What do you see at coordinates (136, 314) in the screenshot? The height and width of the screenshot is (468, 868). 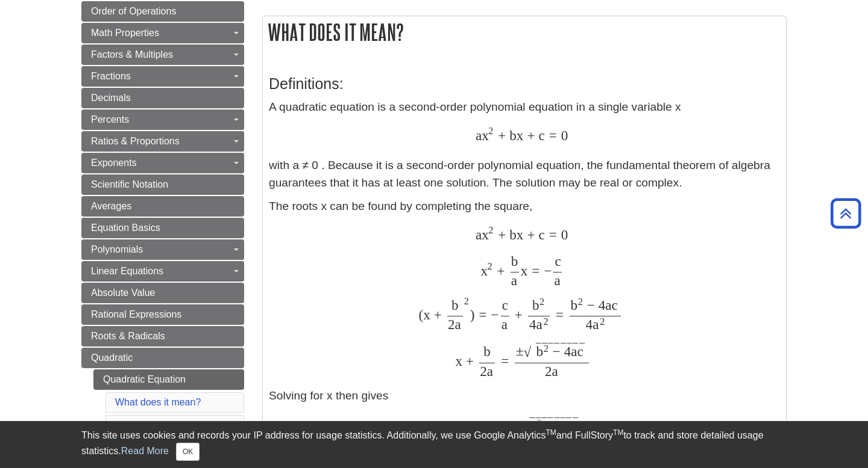 I see `span: Rational Expressions` at bounding box center [136, 314].